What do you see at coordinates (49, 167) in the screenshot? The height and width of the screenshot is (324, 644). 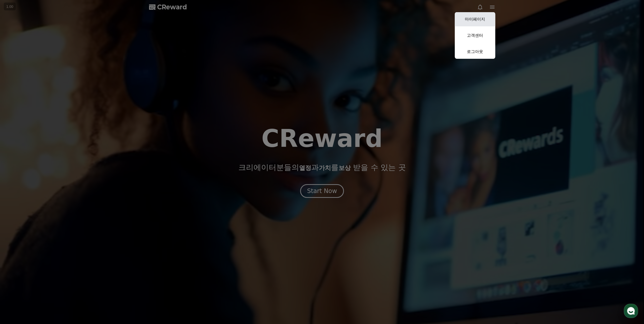 I see `a: 대화` at bounding box center [49, 167].